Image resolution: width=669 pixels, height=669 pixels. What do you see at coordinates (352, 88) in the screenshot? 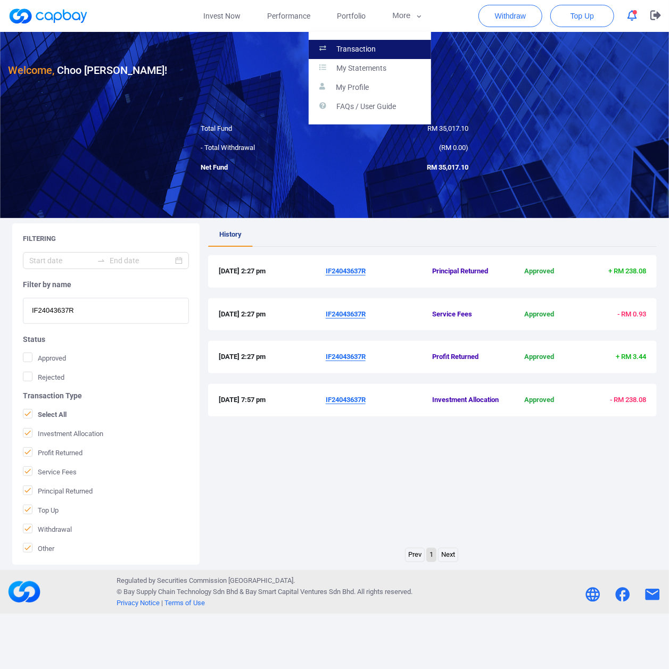
I see `p: My Profile` at bounding box center [352, 88].